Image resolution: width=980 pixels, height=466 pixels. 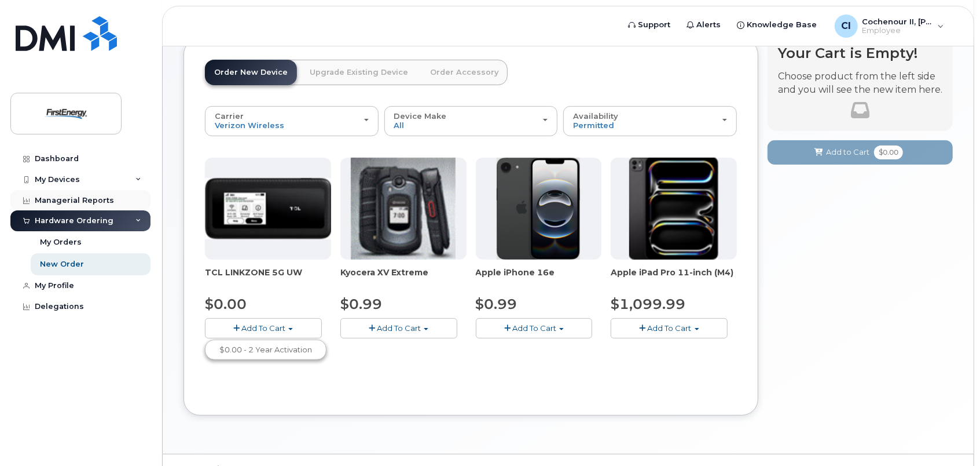 I want to click on div: TCL LINKZONE 5G UW, so click(x=268, y=278).